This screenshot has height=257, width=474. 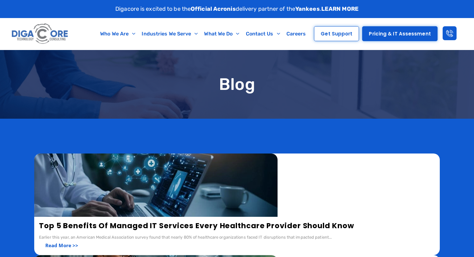 I want to click on img: benefits of managed it services, so click(x=156, y=185).